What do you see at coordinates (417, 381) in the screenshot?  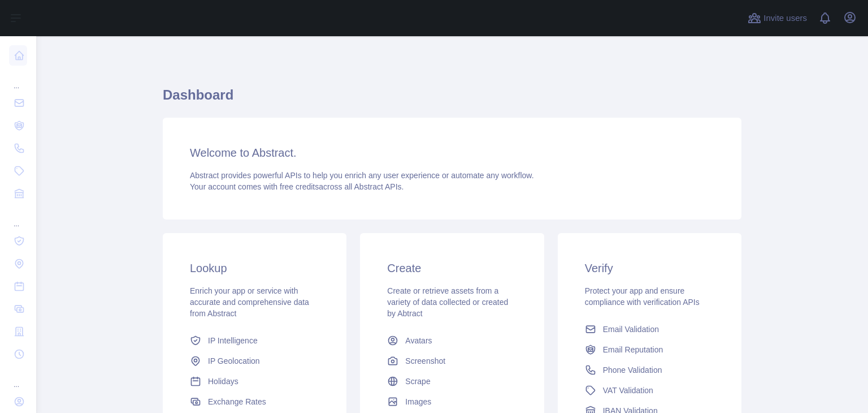 I see `span: Scrape` at bounding box center [417, 381].